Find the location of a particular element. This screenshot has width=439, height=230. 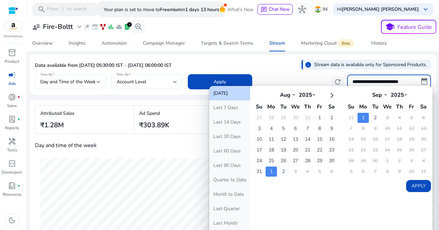

div: Automation is located at coordinates (114, 43).